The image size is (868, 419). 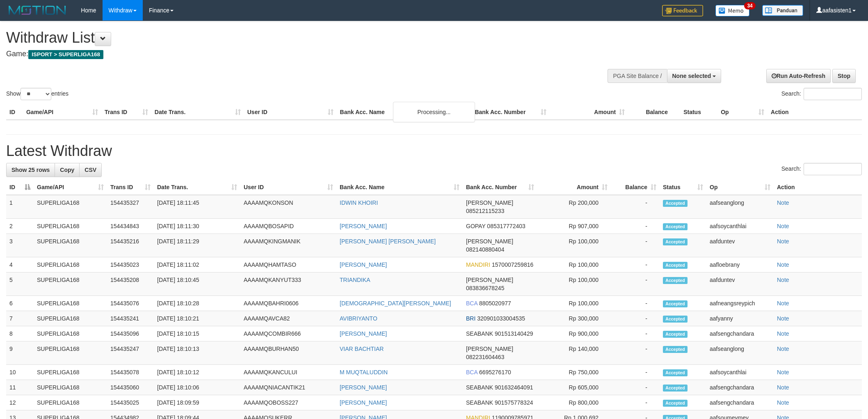 What do you see at coordinates (400, 187) in the screenshot?
I see `th: Bank Acc. Name: activate to sort column ascending` at bounding box center [400, 187].